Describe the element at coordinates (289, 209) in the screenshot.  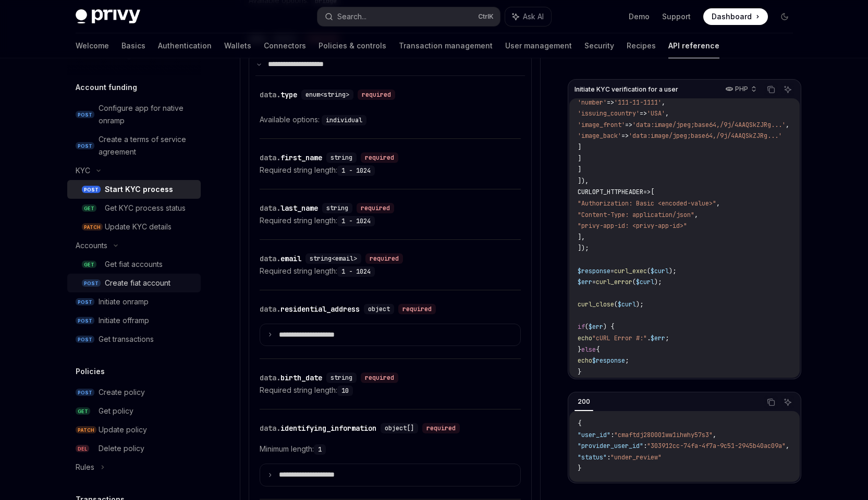
I see `div: last_name` at that location.